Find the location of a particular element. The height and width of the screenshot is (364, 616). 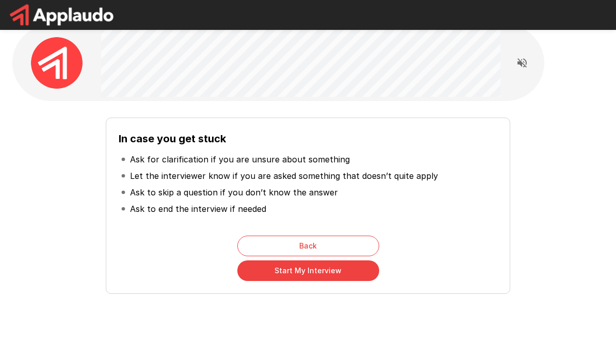

button: Start My Interview is located at coordinates (308, 270).